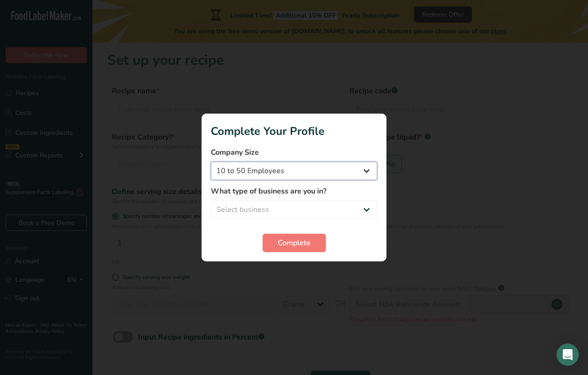  What do you see at coordinates (294, 152) in the screenshot?
I see `label: Company Size` at bounding box center [294, 152].